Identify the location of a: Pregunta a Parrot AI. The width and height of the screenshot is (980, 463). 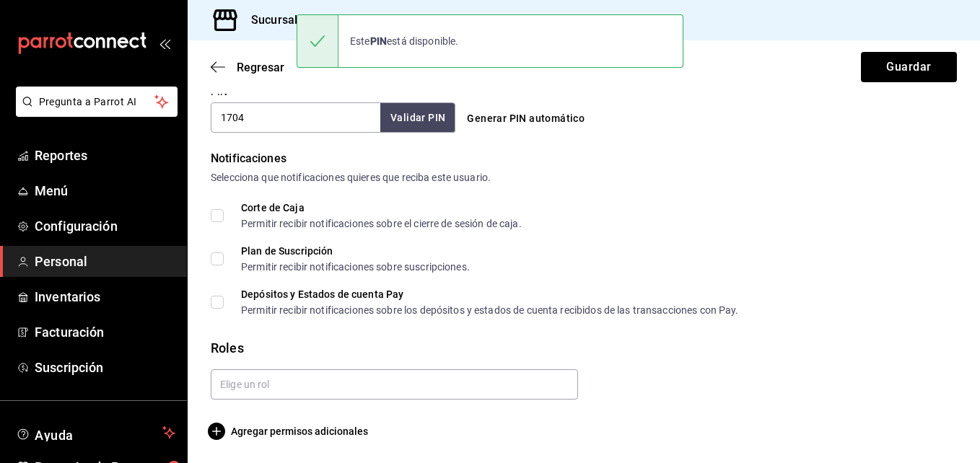
(93, 112).